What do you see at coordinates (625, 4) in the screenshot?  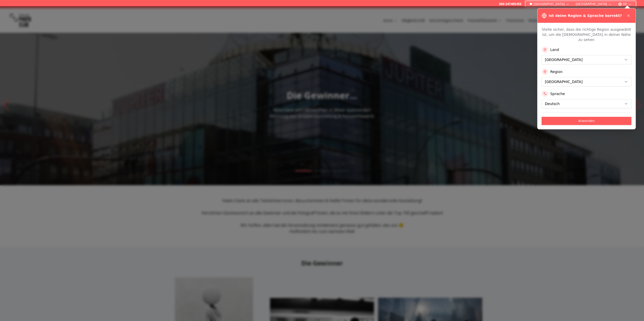 I see `button: DE` at bounding box center [625, 4].